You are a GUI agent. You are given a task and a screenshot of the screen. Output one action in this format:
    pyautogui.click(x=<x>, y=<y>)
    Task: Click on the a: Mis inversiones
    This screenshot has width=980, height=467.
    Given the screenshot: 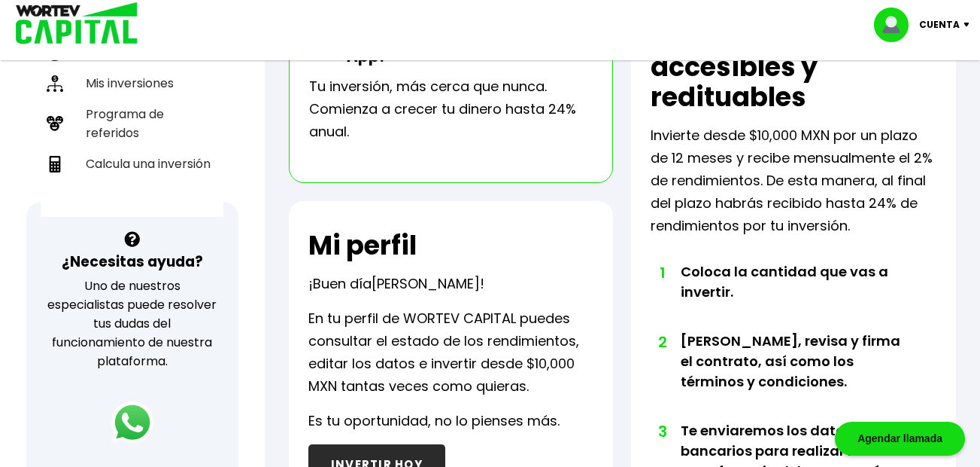 What is the action you would take?
    pyautogui.click(x=132, y=82)
    